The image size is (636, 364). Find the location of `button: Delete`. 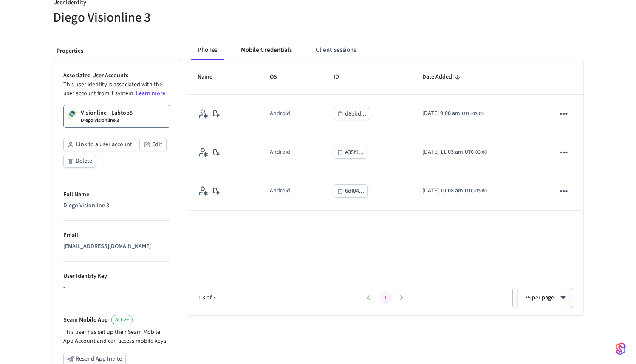

button: Delete is located at coordinates (80, 161).